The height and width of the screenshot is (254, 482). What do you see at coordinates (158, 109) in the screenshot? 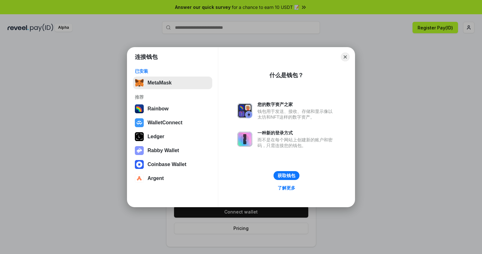
I see `div: Rainbow` at bounding box center [158, 109].